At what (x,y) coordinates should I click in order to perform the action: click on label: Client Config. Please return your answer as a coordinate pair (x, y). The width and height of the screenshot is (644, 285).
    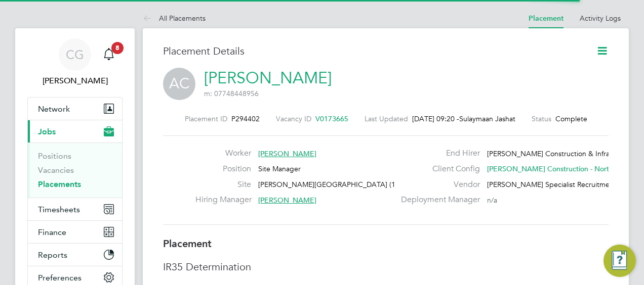
    Looking at the image, I should click on (437, 169).